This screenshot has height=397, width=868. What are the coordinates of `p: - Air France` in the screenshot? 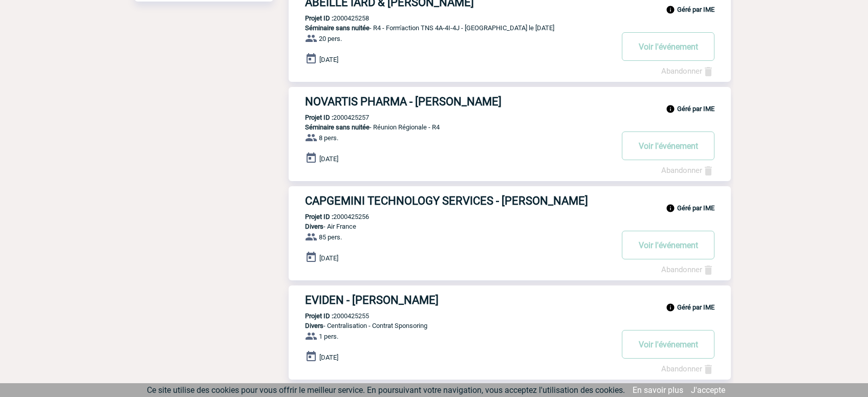 It's located at (450, 226).